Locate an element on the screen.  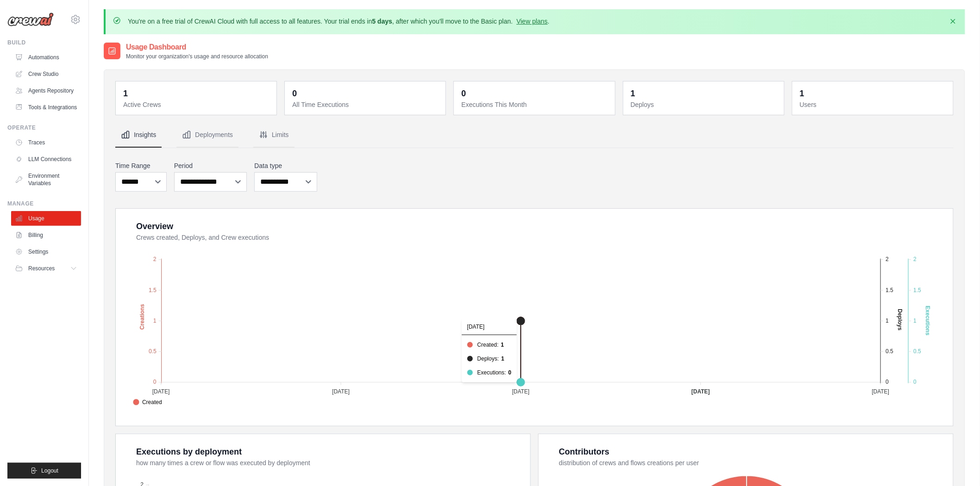
a: Environment Variables is located at coordinates (46, 179).